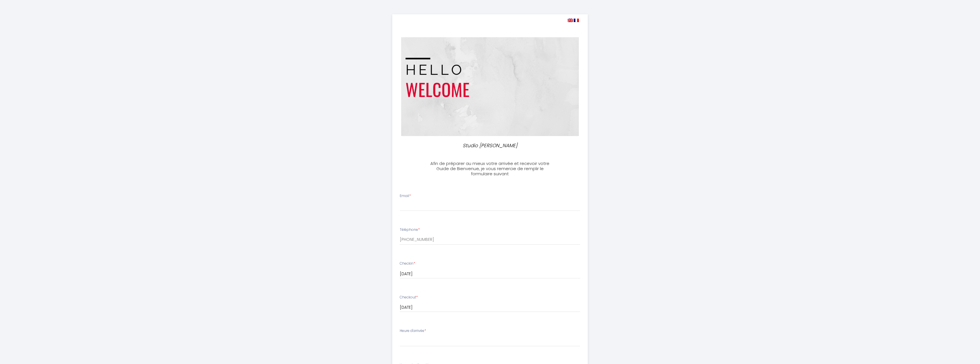 Image resolution: width=980 pixels, height=364 pixels. Describe the element at coordinates (413, 331) in the screenshot. I see `label: Heure d'arrivée` at that location.